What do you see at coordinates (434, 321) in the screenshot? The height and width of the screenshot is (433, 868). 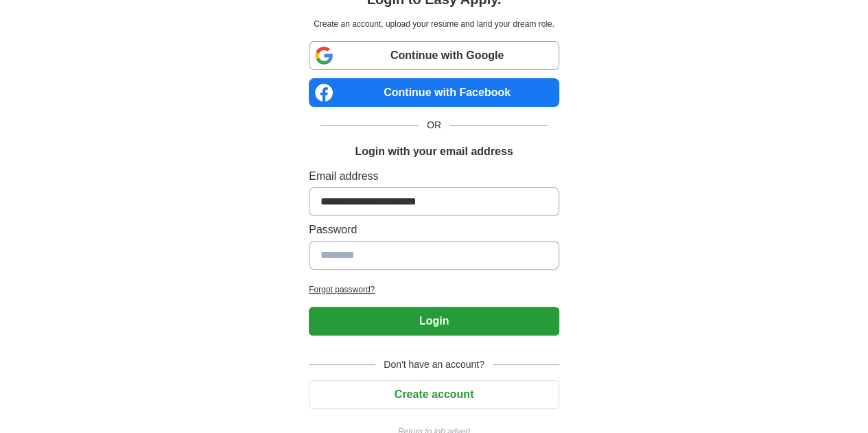 I see `button: Login` at bounding box center [434, 321].